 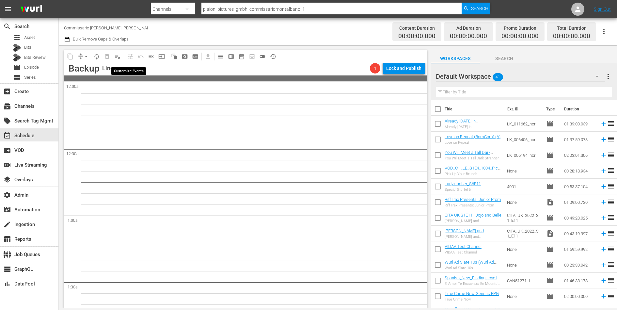 What do you see at coordinates (472, 199) in the screenshot?
I see `a: RiffTrax Presents: Junior Prom` at bounding box center [472, 199].